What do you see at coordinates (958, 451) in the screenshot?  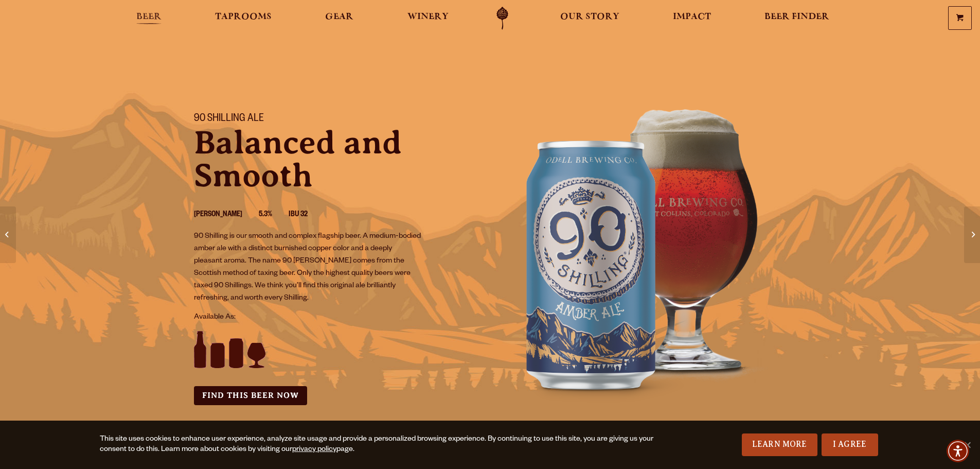 I see `div: Accessibility Menu` at bounding box center [958, 451].